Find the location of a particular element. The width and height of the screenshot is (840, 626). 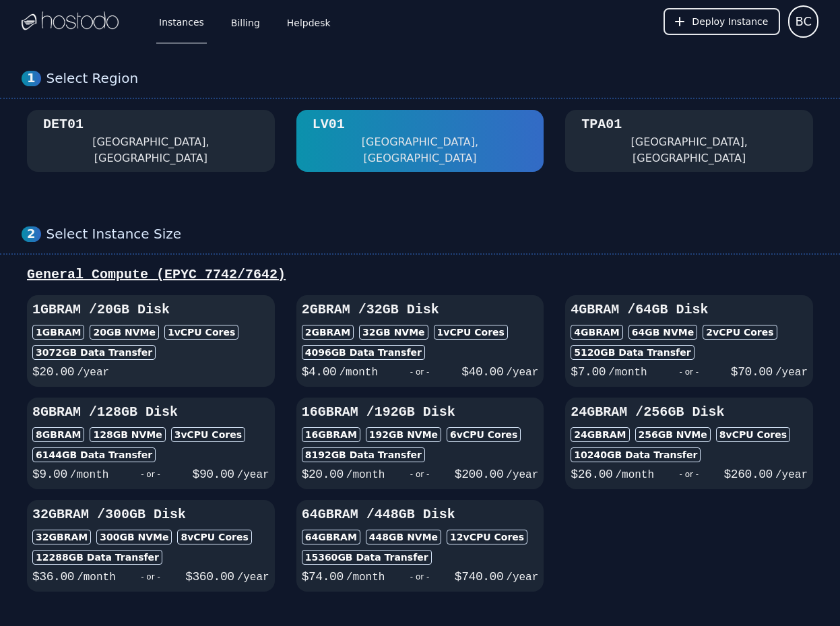

button: 1GBRAM /20GB Disk1GBRAM20GB NVMe1vCPU Cores3072GB Data Transfer$20.00/year is located at coordinates (151, 341).